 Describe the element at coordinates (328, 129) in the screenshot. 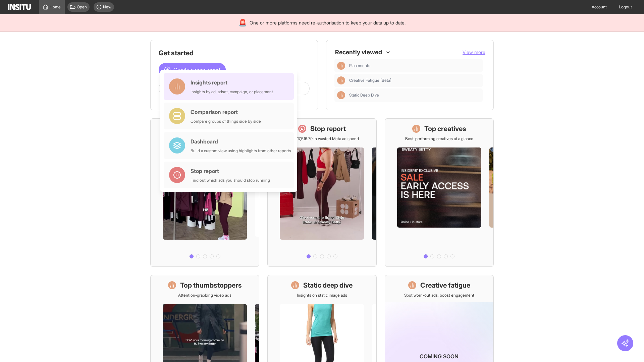

I see `h1: Stop report` at that location.